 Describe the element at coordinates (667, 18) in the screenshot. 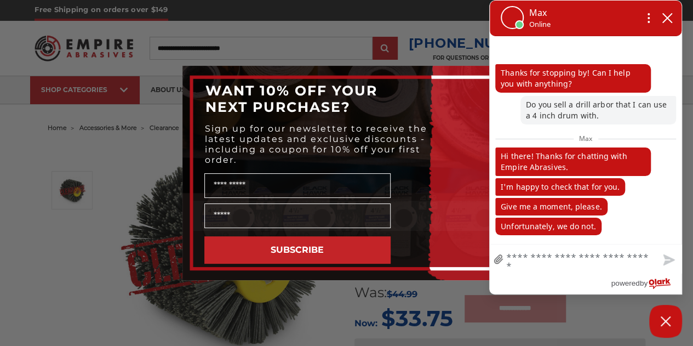

I see `button: close chatbox` at that location.